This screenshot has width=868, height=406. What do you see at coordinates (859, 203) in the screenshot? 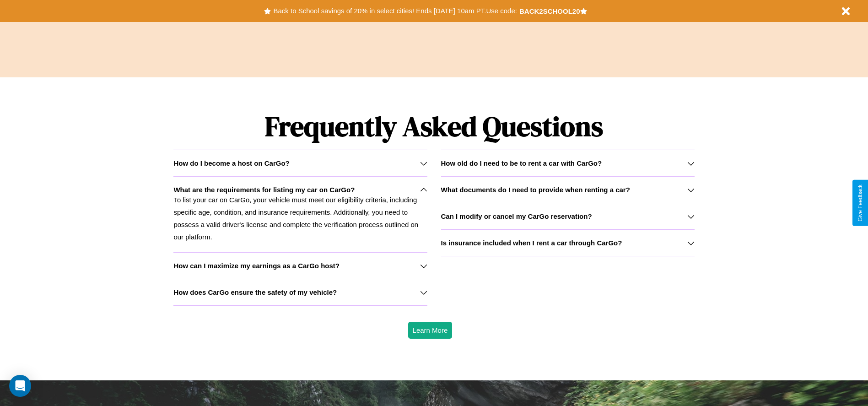
I see `div: Give Feedback` at bounding box center [859, 203].